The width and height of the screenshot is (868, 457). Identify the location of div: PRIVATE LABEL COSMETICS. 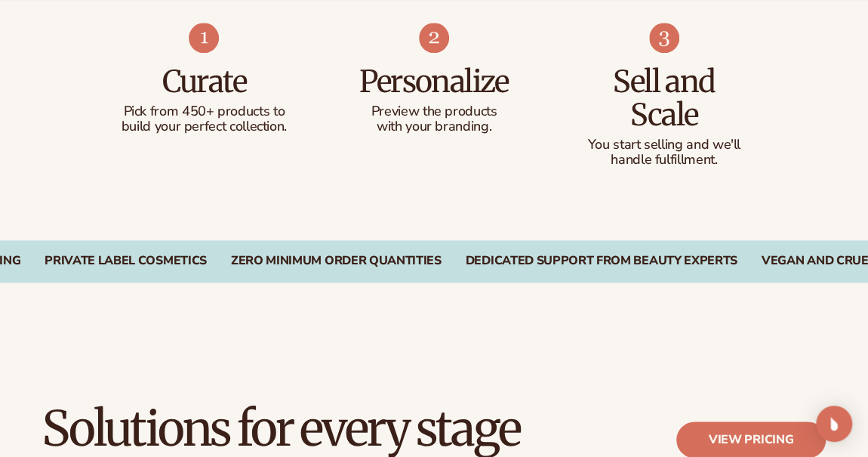
(125, 261).